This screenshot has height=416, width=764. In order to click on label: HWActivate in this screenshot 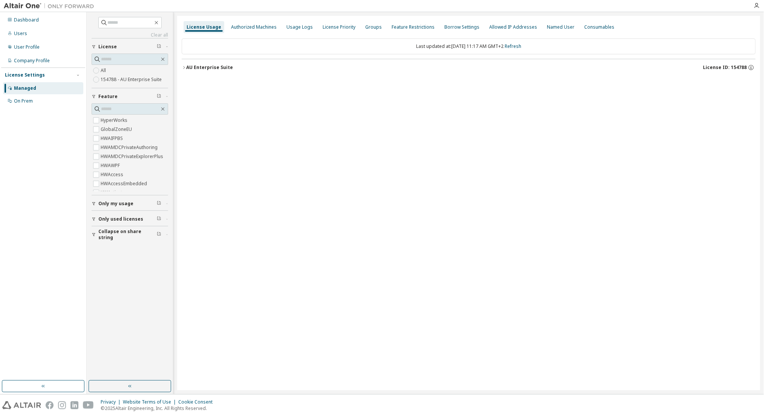, I will do `click(113, 193)`.